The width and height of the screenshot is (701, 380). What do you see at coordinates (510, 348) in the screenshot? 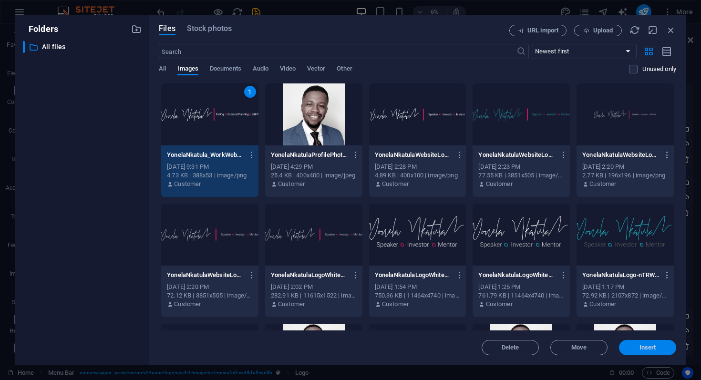
I see `span: Delete` at bounding box center [510, 348].